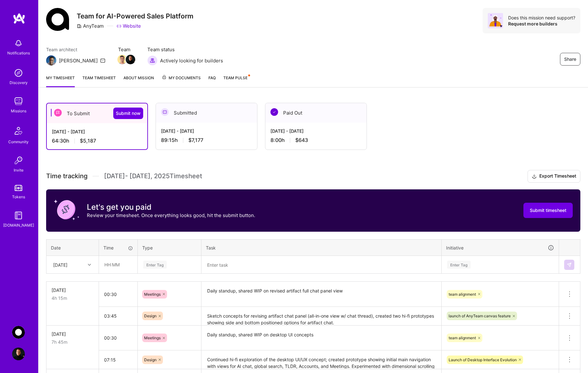  I want to click on div: Discovery, so click(19, 82).